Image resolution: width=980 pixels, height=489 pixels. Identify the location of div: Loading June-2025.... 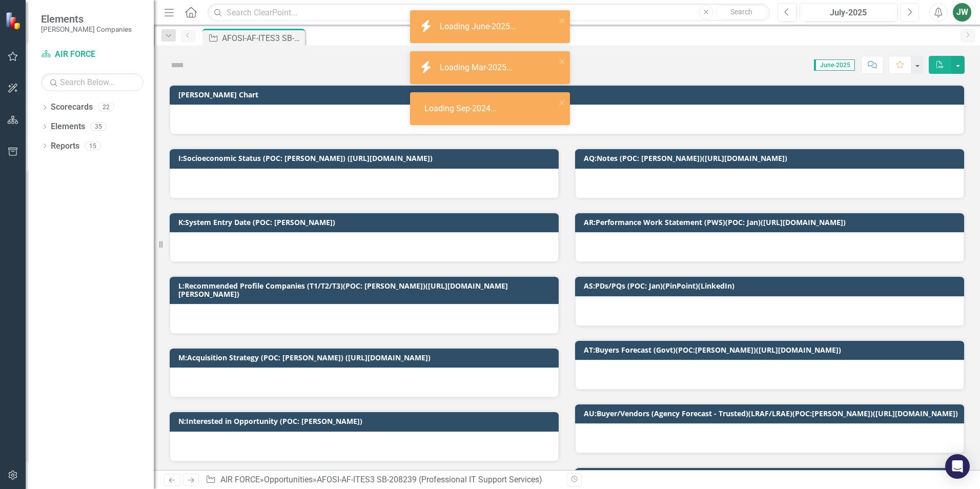
(479, 26).